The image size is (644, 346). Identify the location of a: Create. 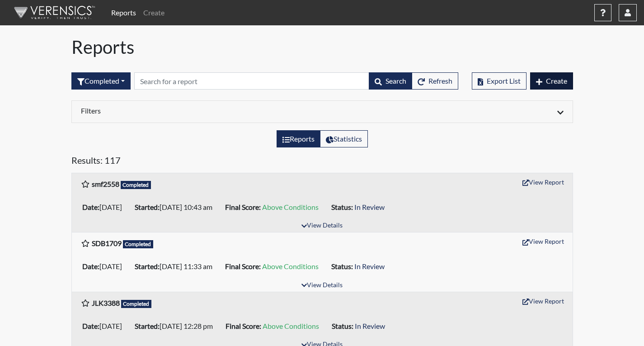
(154, 13).